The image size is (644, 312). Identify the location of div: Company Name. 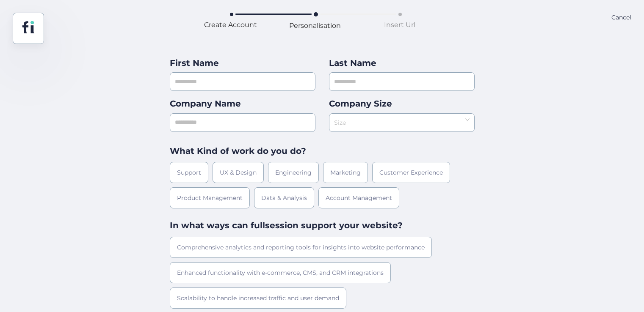
(242, 104).